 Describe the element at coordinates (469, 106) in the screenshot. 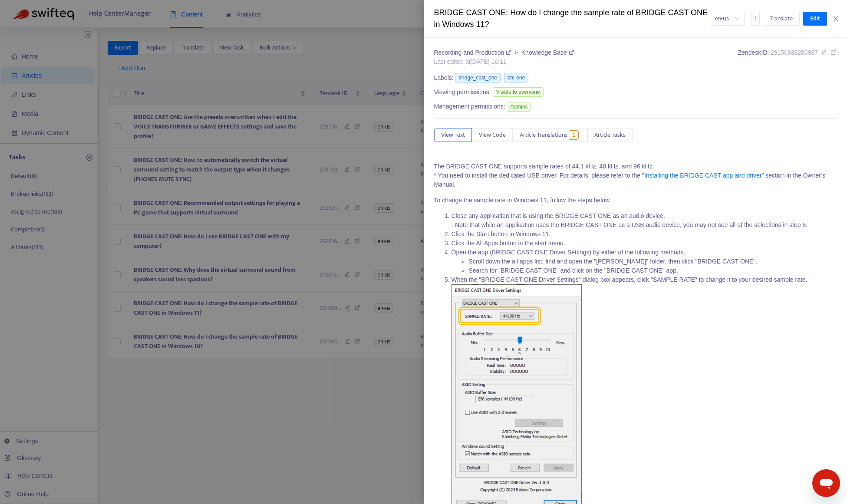

I see `span: Management permissions:` at that location.